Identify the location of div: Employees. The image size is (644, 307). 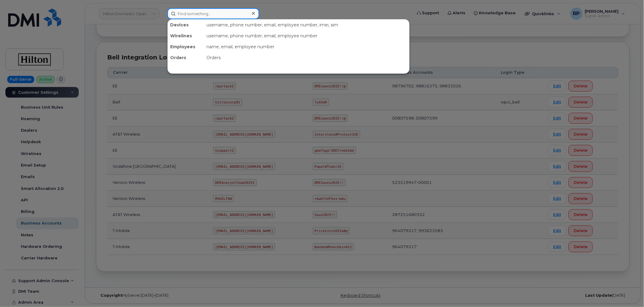
(186, 47).